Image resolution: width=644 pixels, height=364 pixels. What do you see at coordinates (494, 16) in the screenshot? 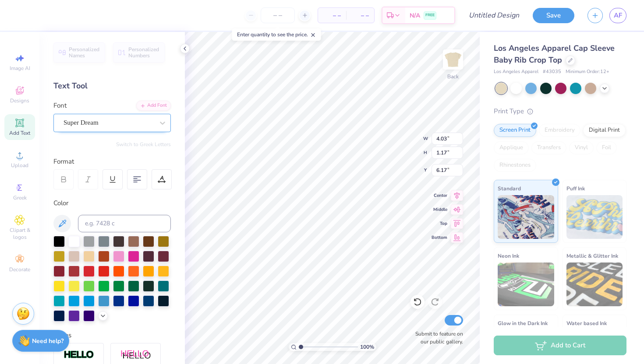
I see `input: Untitled Design` at bounding box center [494, 16].